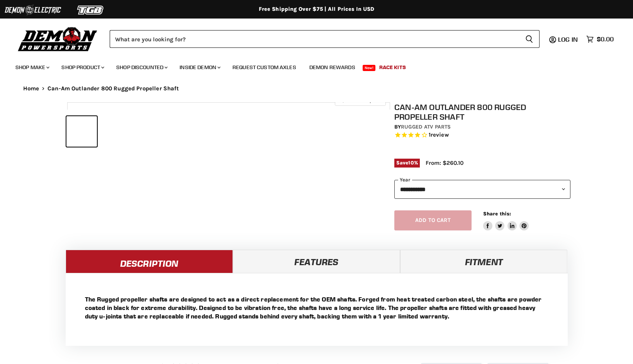 The height and width of the screenshot is (364, 633). Describe the element at coordinates (91, 10) in the screenshot. I see `img: TGB Logo 2` at that location.